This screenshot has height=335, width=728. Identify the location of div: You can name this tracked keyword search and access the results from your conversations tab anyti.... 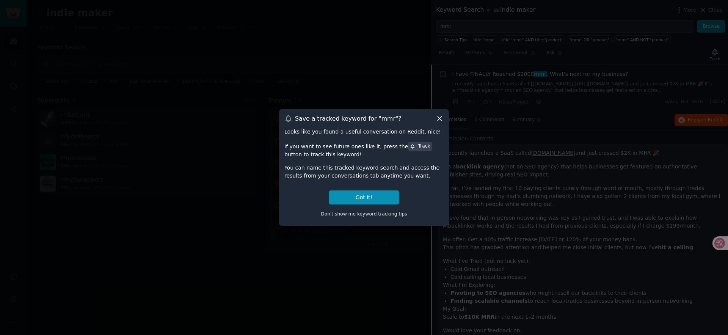
(364, 172).